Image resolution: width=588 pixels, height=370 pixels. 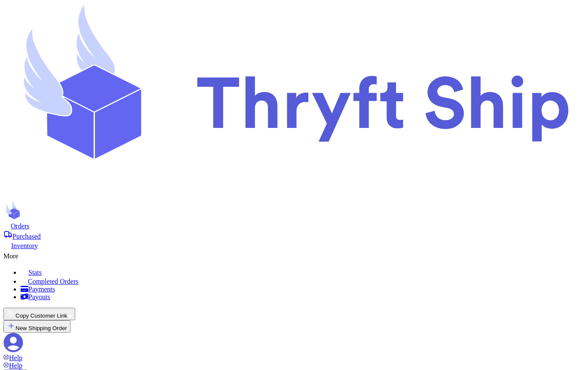 I want to click on span: Payouts, so click(x=39, y=297).